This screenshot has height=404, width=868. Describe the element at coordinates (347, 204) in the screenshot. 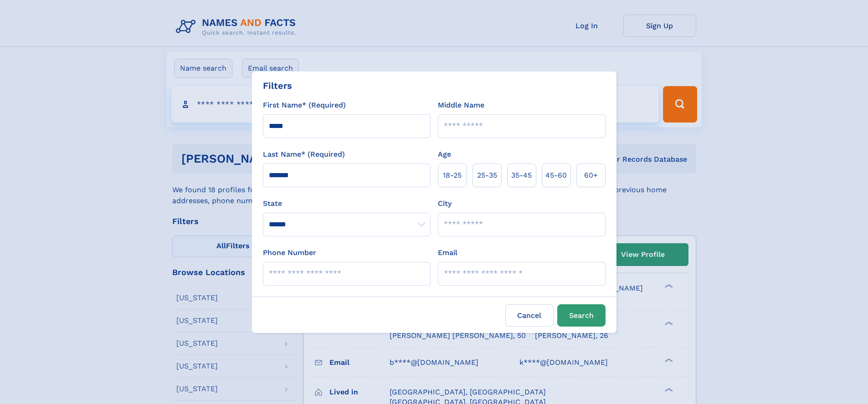

I see `label: State` at that location.